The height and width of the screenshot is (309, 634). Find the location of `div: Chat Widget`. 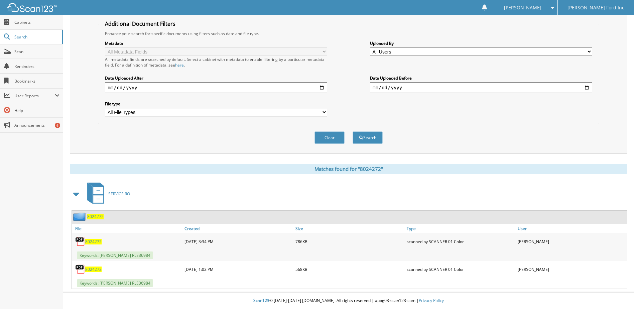

div: Chat Widget is located at coordinates (618, 293).